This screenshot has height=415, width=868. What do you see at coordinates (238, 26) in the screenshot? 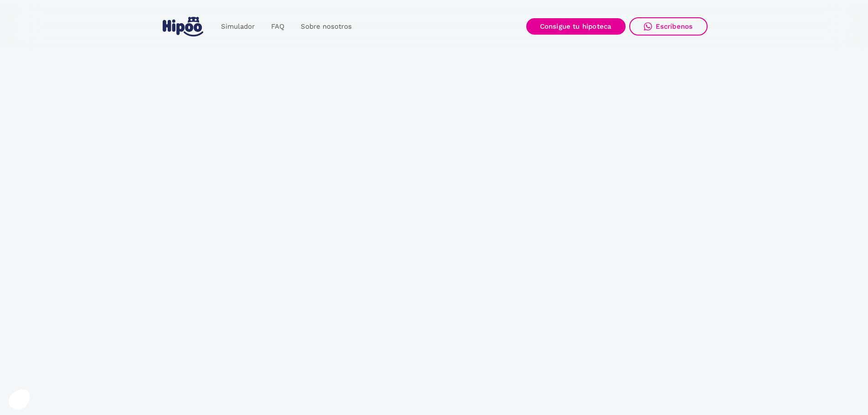
I see `a: Simulador` at bounding box center [238, 26].